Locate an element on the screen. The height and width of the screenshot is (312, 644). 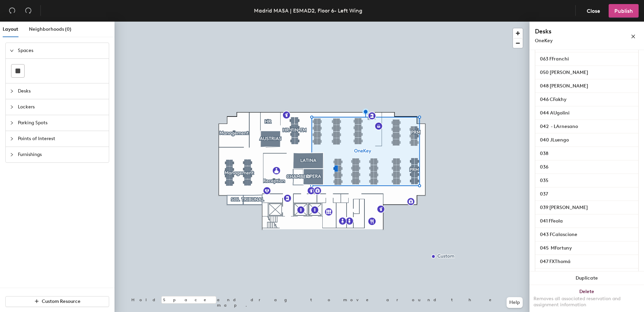
div: Madrid MASA | ESMAD2, Floor 6- Left Wing is located at coordinates (308, 11).